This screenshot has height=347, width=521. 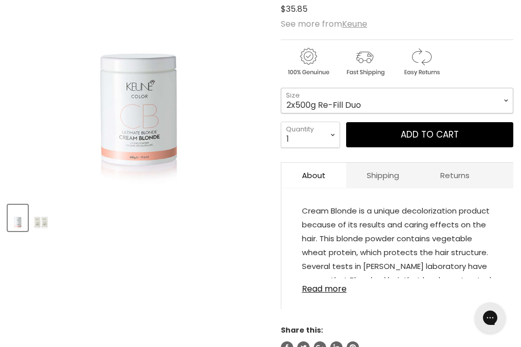 What do you see at coordinates (324, 24) in the screenshot?
I see `span: See more from` at bounding box center [324, 24].